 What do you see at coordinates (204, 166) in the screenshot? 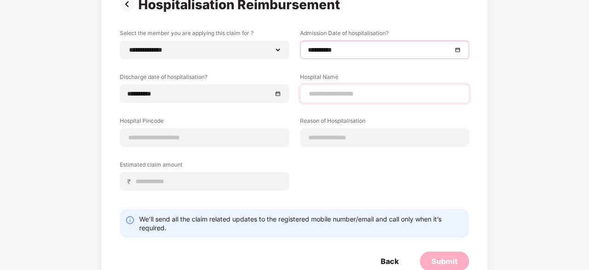
I see `label: Estimated claim amount` at bounding box center [204, 166].